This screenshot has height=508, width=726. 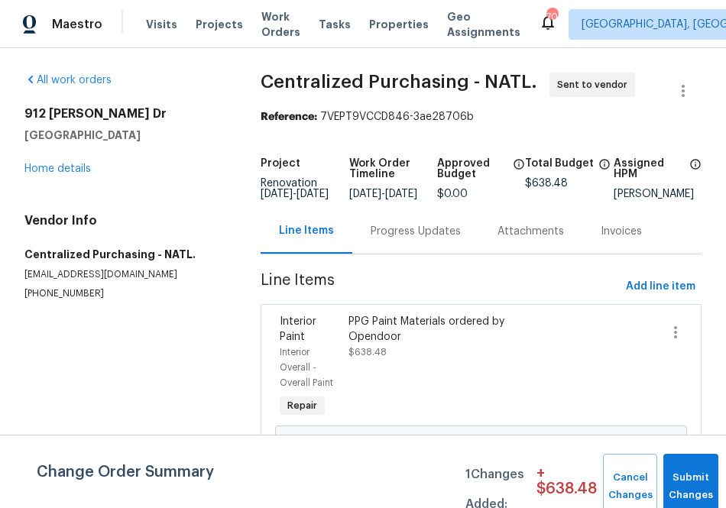 I want to click on h5: Assigned HPM, so click(x=648, y=169).